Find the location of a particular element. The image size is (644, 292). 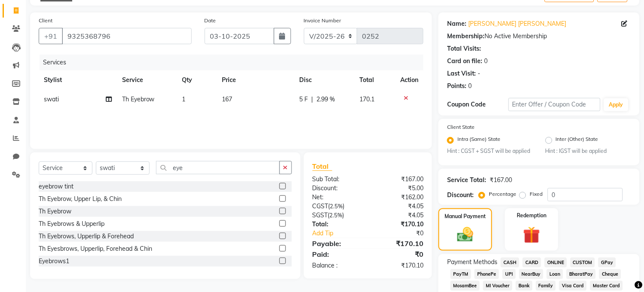

div: Th Eyebrows, Upperlip & Forehead is located at coordinates (86, 236).